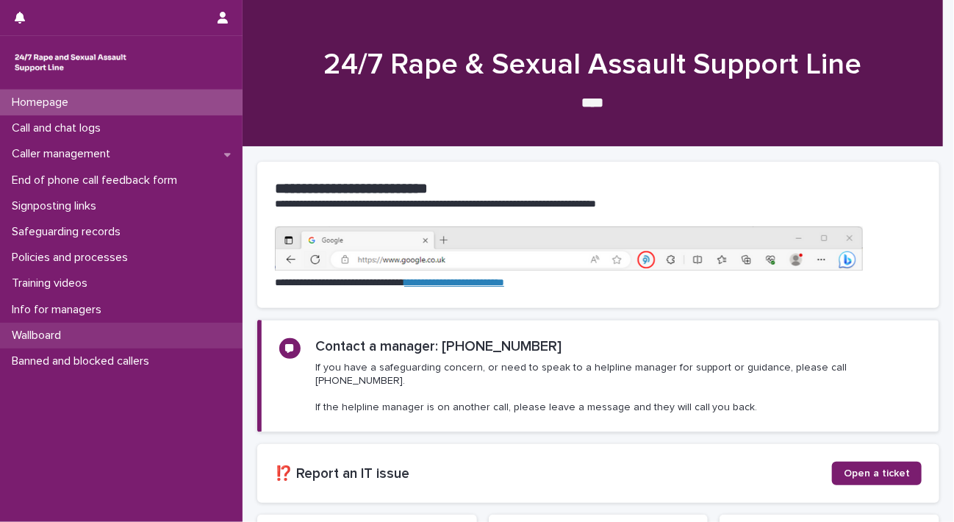  Describe the element at coordinates (97, 180) in the screenshot. I see `p: End of phone call feedback form` at that location.